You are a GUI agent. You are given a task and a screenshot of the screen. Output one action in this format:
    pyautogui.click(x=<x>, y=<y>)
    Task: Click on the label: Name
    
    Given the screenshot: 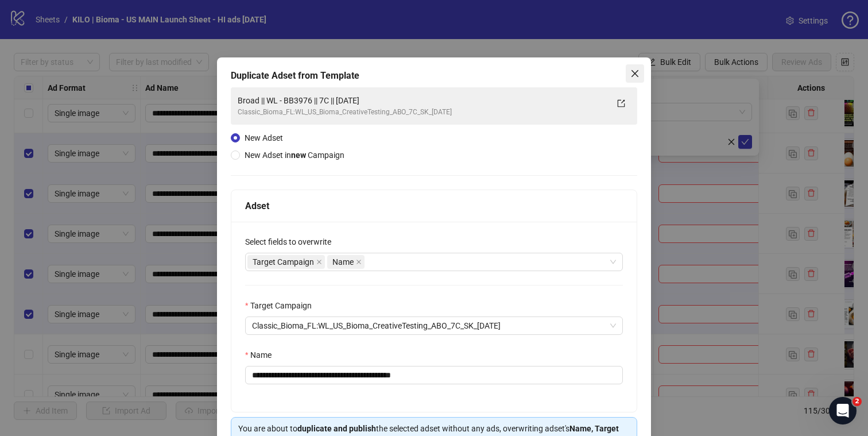 What is the action you would take?
    pyautogui.click(x=262, y=355)
    